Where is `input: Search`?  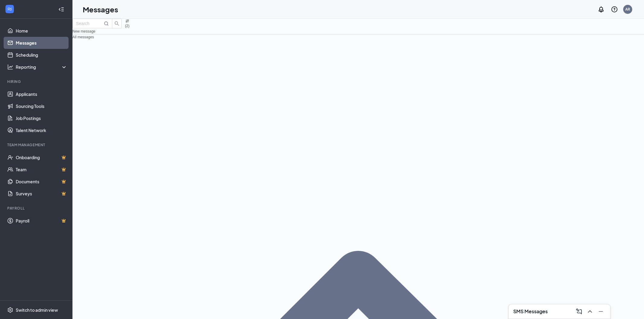
input: Search is located at coordinates (89, 24).